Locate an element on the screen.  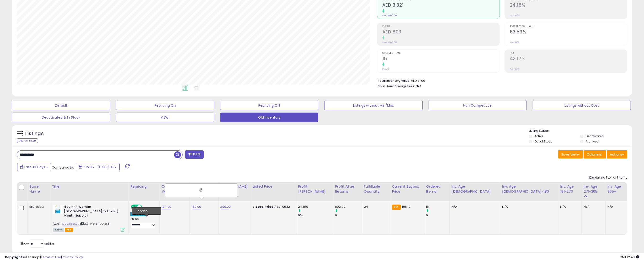
span: Last 30 Days is located at coordinates (35, 167).